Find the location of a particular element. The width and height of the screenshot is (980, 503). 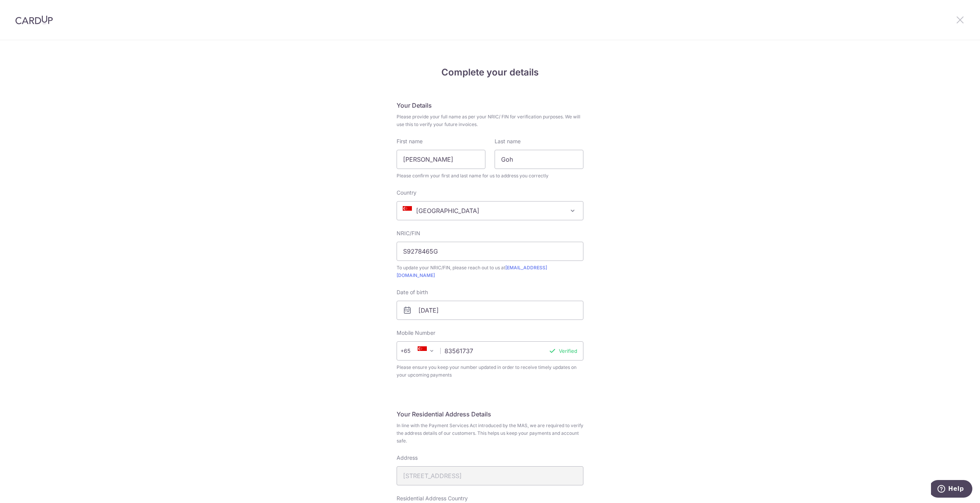

span: translation missing: en.user_details.form.label.residential_address_country is located at coordinates (432, 498).